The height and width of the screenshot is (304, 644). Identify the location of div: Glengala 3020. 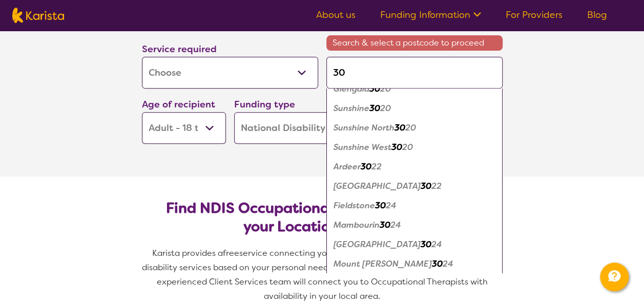
(414, 89).